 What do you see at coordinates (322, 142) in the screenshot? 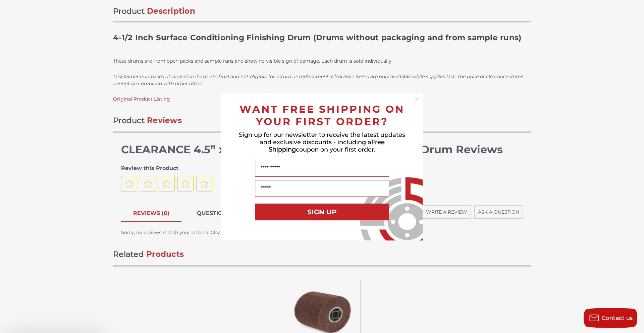
I see `span: Sign up for our newsletter to receive the latest updates and exclusive discounts - including a co...` at bounding box center [322, 142].